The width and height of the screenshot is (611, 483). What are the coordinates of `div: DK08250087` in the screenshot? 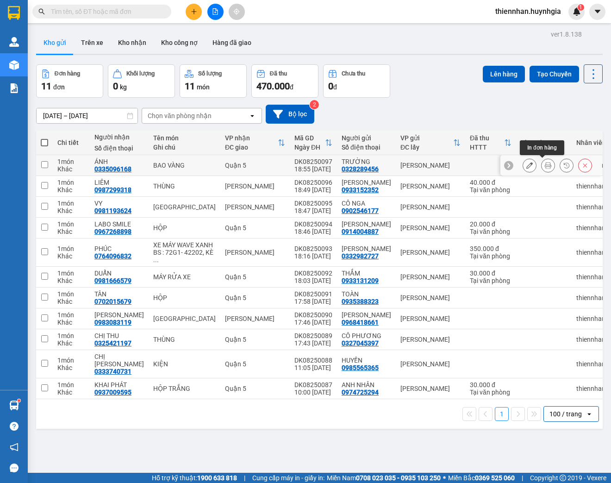 It's located at (313, 385).